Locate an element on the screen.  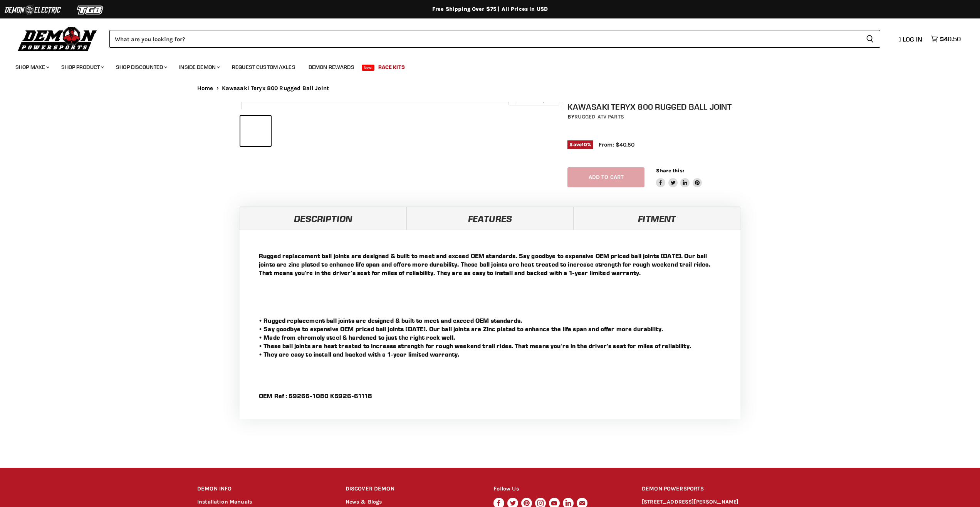
ul: Main menu is located at coordinates (484, 65).